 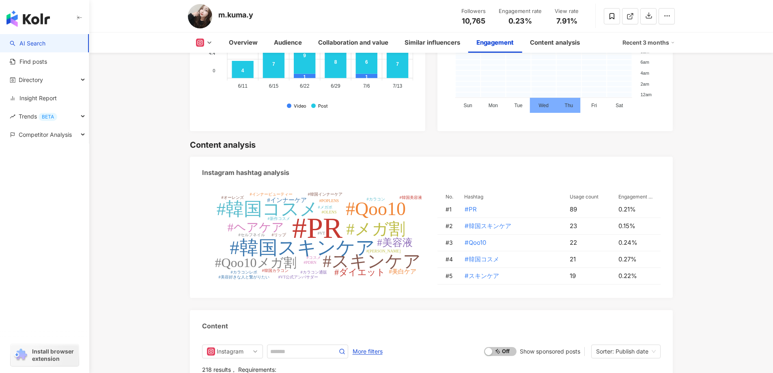 What do you see at coordinates (251, 235) in the screenshot?
I see `tspan: #セルフネイル` at bounding box center [251, 235].